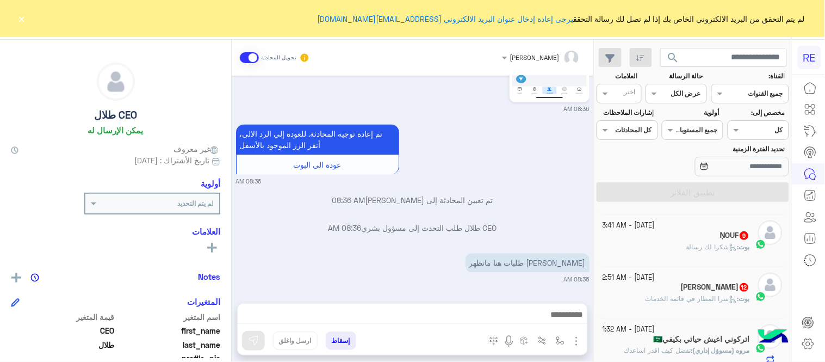  Describe the element at coordinates (115, 115) in the screenshot. I see `h5: CEO طلال` at that location.